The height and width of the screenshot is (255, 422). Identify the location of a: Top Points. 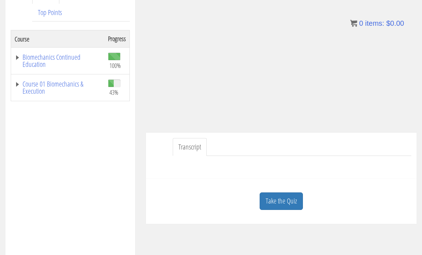
(50, 13).